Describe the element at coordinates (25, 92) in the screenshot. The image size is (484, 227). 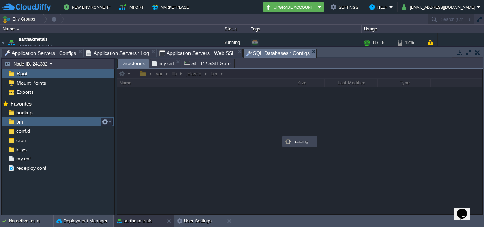
I see `span: Exports` at that location.